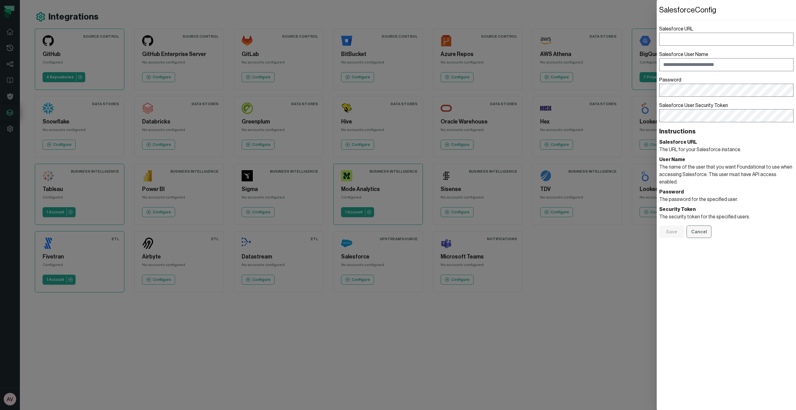  What do you see at coordinates (726, 39) in the screenshot?
I see `input: Salesforce URL` at bounding box center [726, 39].